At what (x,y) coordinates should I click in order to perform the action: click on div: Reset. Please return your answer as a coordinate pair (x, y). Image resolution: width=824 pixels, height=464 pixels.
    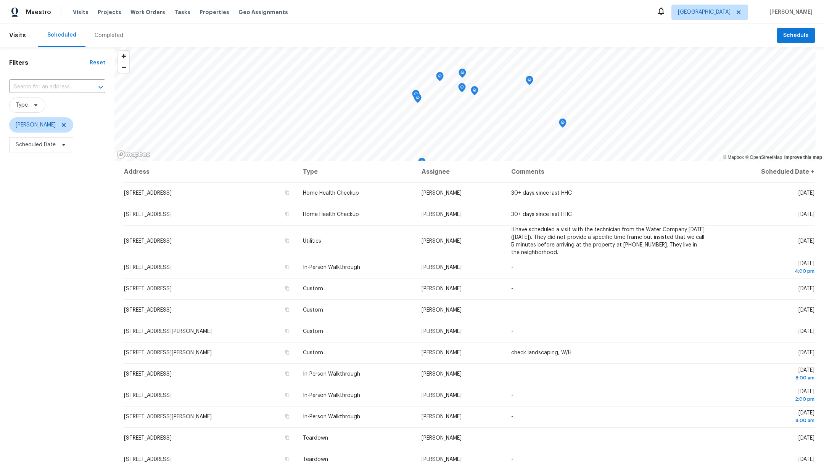
    Looking at the image, I should click on (97, 63).